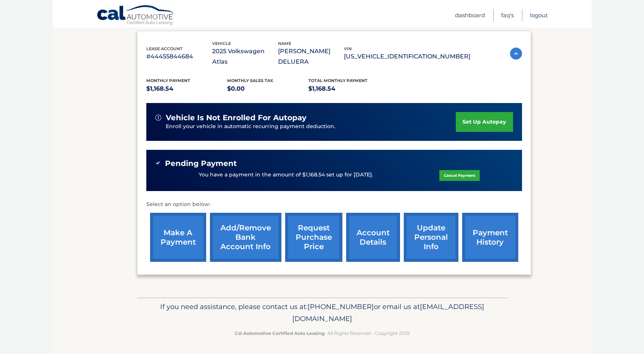  What do you see at coordinates (246, 237) in the screenshot?
I see `a: Add/Remove bank account info` at bounding box center [246, 237].